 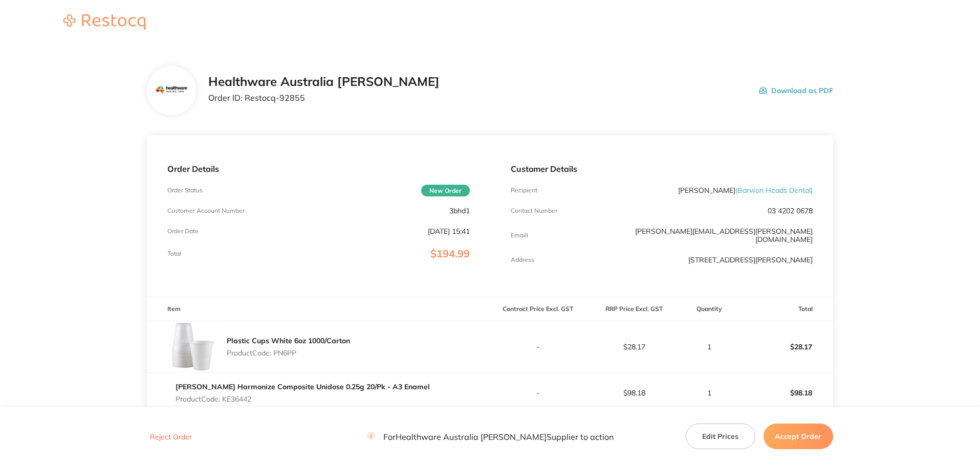 What do you see at coordinates (206, 211) in the screenshot?
I see `p: Customer Account Number` at bounding box center [206, 211].